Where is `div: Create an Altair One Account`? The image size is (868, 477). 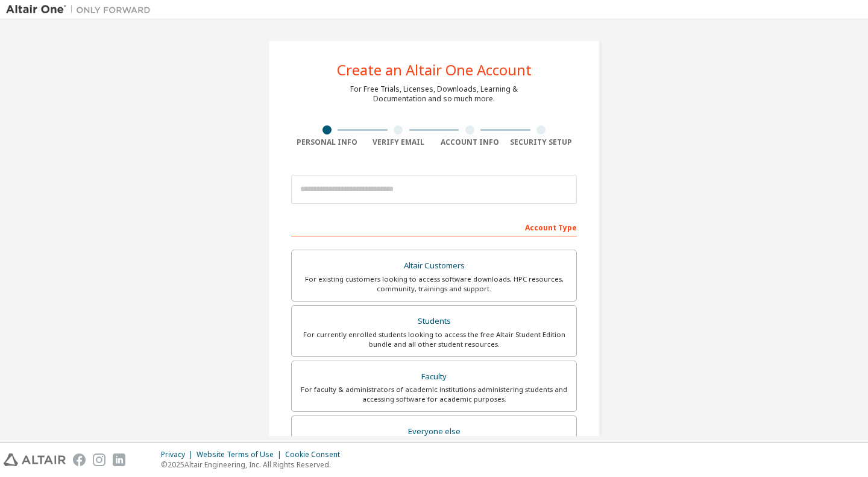 div: Create an Altair One Account is located at coordinates (434, 70).